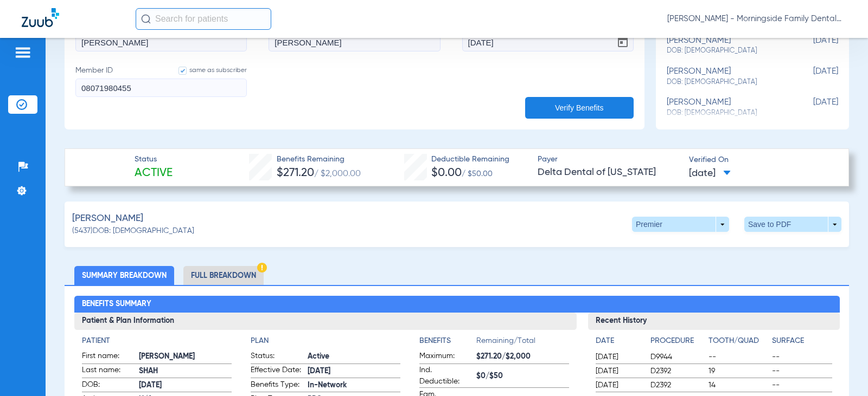  I want to click on app-breakdown-title: Date, so click(619, 343).